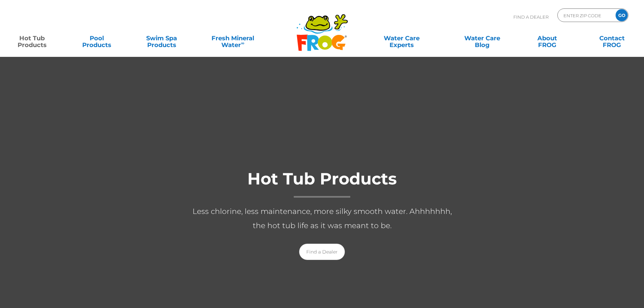  Describe the element at coordinates (531, 17) in the screenshot. I see `p: Find A Dealer` at that location.